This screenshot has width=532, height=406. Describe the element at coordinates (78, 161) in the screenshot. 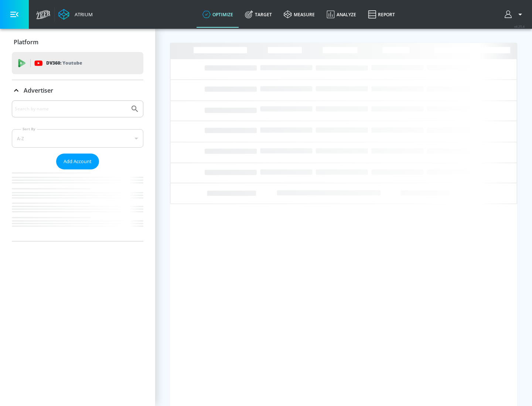

I see `button: Add Account` at that location.